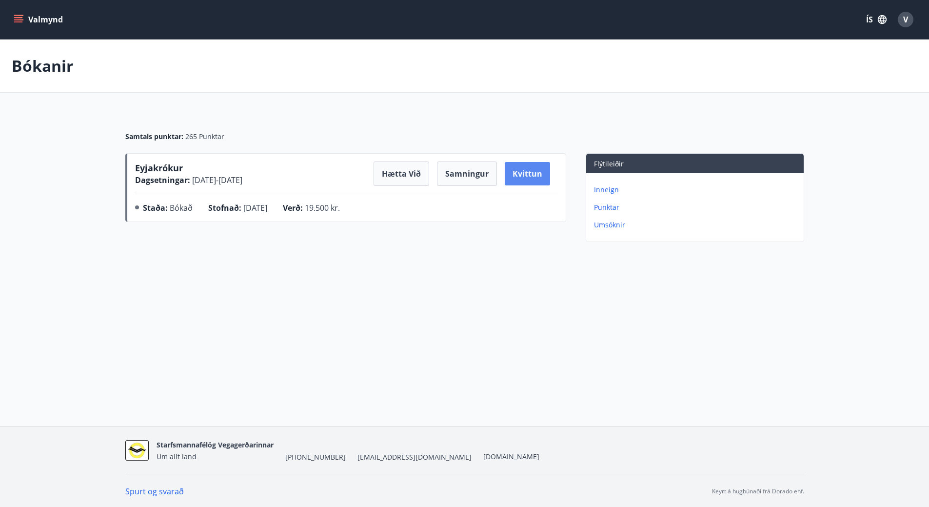  What do you see at coordinates (215, 444) in the screenshot?
I see `span: Starfsmannafélög Vegagerðarinnar` at bounding box center [215, 444].